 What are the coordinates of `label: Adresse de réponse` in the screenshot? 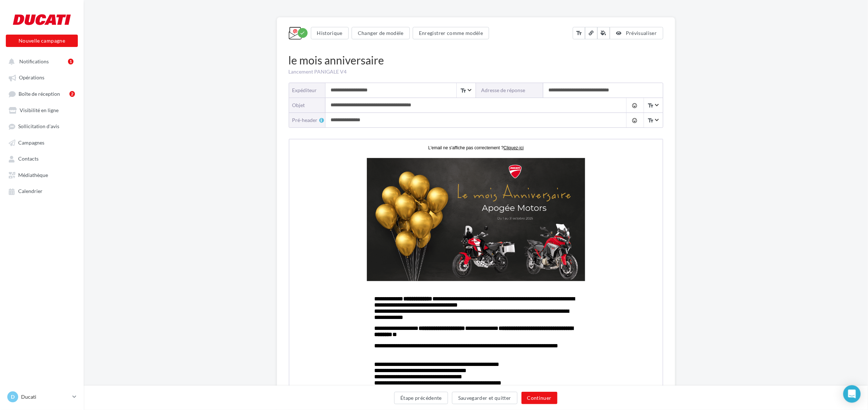 It's located at (509, 91).